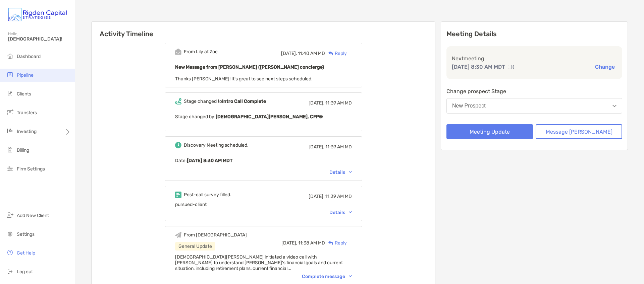  Describe the element at coordinates (10, 169) in the screenshot. I see `img: firm-settings icon` at that location.